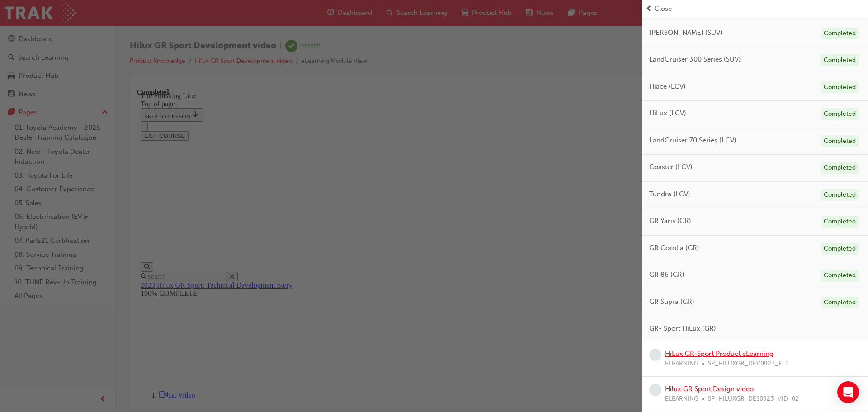 The width and height of the screenshot is (868, 412). I want to click on div: Top of page, so click(354, 16).